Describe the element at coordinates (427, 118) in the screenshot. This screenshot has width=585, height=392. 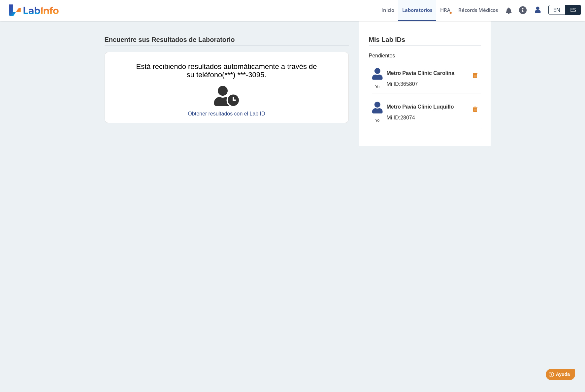
I see `span: 28074` at that location.